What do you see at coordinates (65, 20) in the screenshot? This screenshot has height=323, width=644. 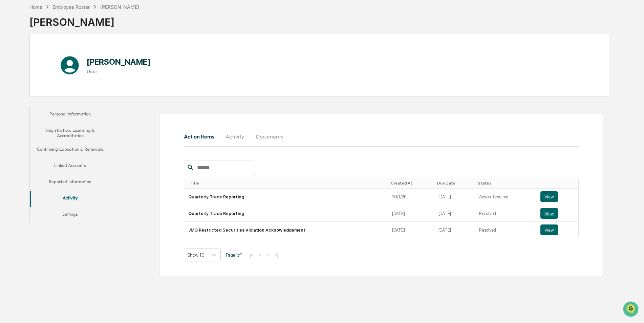 I see `p: How can we help?` at bounding box center [65, 20].